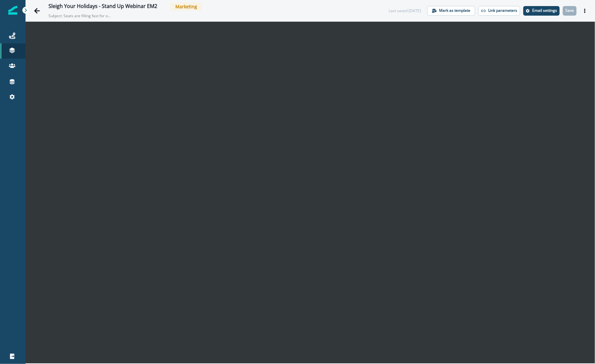 The image size is (595, 364). I want to click on div: Sleigh Your Holidays - Stand Up Webinar EM2, so click(103, 7).